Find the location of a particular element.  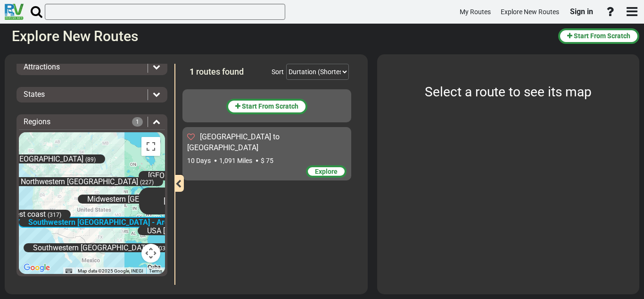

img: Google is located at coordinates (37, 267).